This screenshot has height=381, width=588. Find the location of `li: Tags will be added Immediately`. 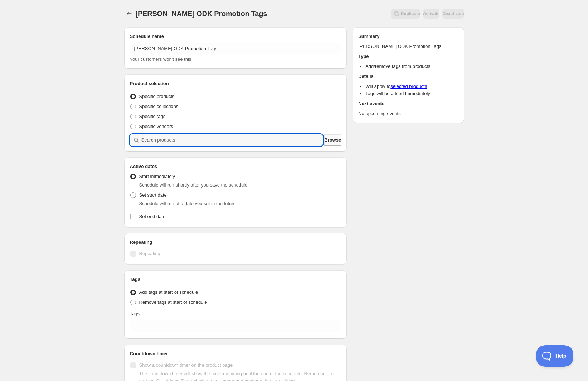

li: Tags will be added Immediately is located at coordinates (412, 94).